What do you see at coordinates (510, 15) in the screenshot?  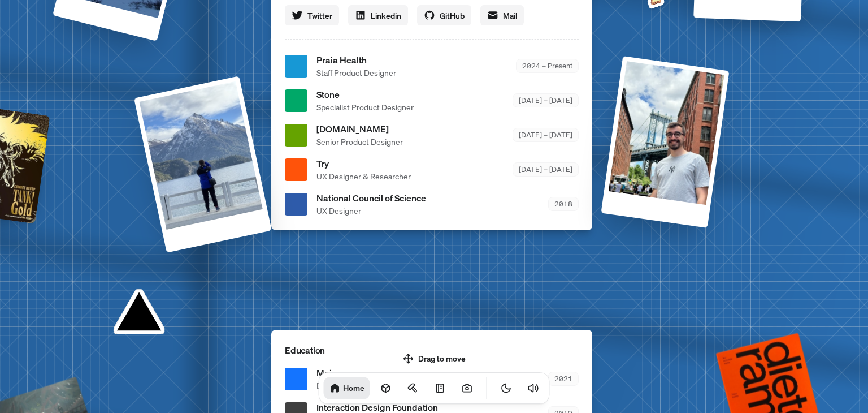 I see `span: Mail` at bounding box center [510, 15].